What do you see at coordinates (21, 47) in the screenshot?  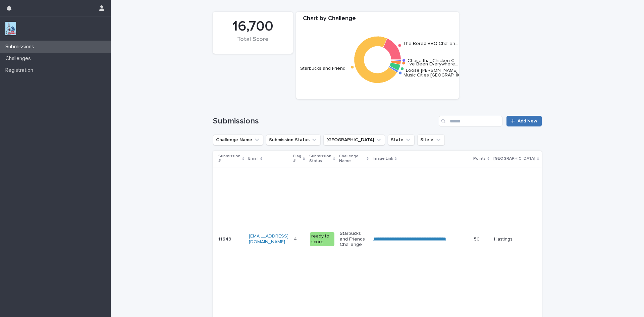 I see `p: Submissions` at bounding box center [21, 47].